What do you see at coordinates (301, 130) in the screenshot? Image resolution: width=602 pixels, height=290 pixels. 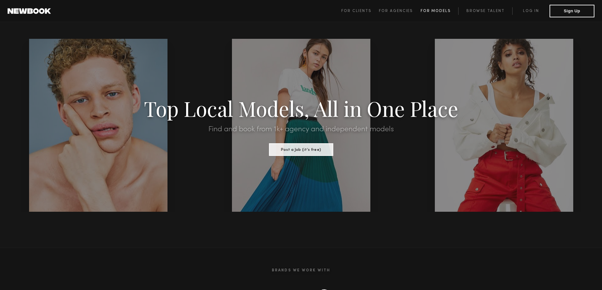 I see `h2: Find and book from 1k+ agency and independent models` at bounding box center [301, 130].